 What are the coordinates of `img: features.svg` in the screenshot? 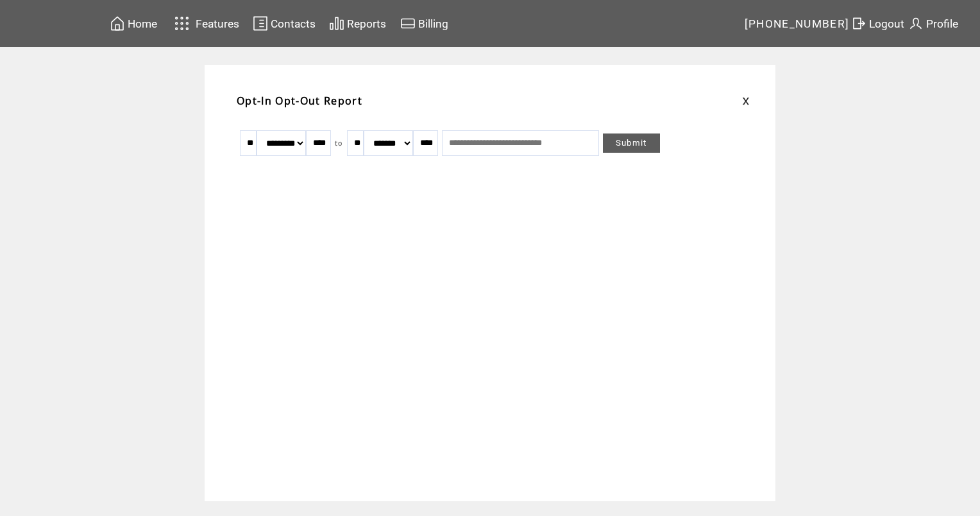 It's located at (182, 23).